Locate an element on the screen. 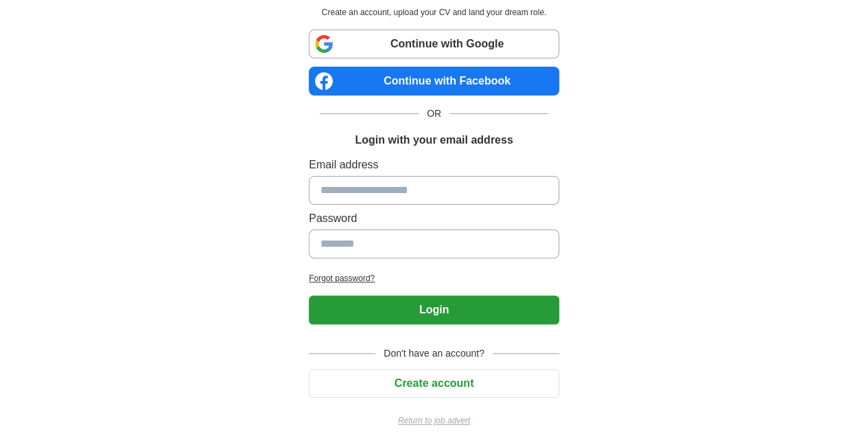 The height and width of the screenshot is (446, 868). a: Create account is located at coordinates (434, 383).